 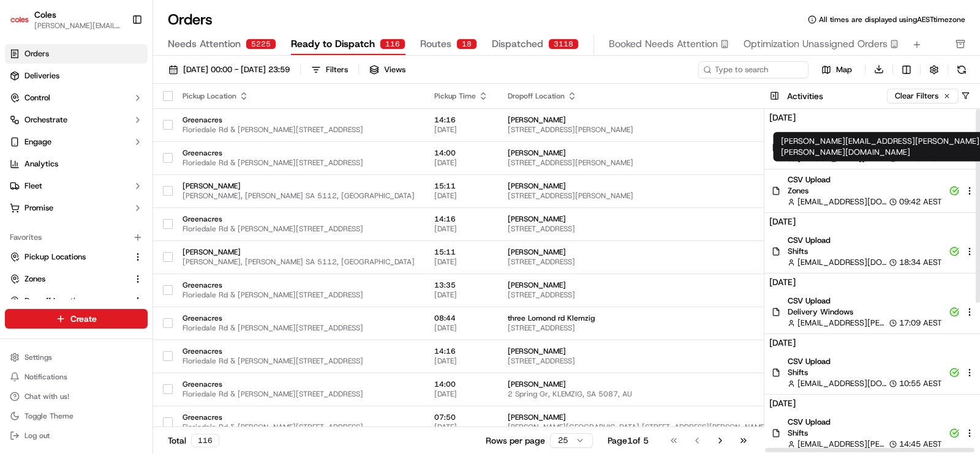 What do you see at coordinates (23, 128) in the screenshot?
I see `img: 1736555255976-a54dd68f-1ca7-489b-9aae-adbdc363a1c4` at bounding box center [23, 128].